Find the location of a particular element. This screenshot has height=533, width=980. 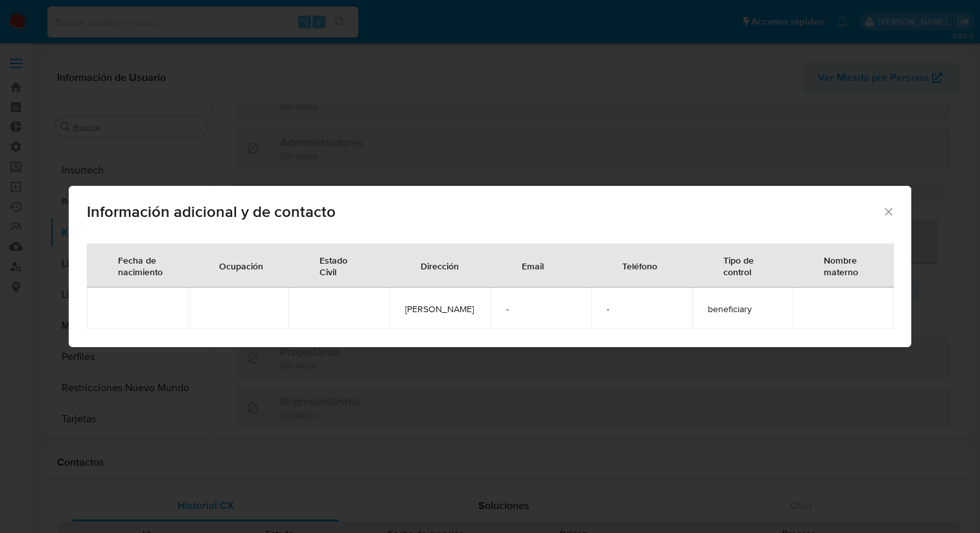

div: Ocupación is located at coordinates (241, 266).